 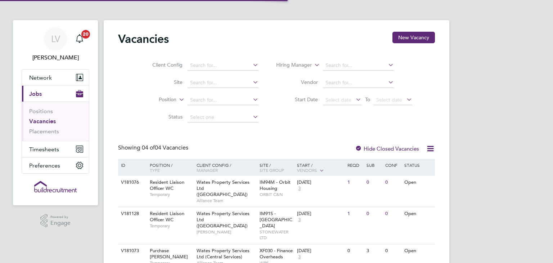 What do you see at coordinates (275, 185) in the screenshot?
I see `span: IM94M - Orbit Housing` at bounding box center [275, 185].